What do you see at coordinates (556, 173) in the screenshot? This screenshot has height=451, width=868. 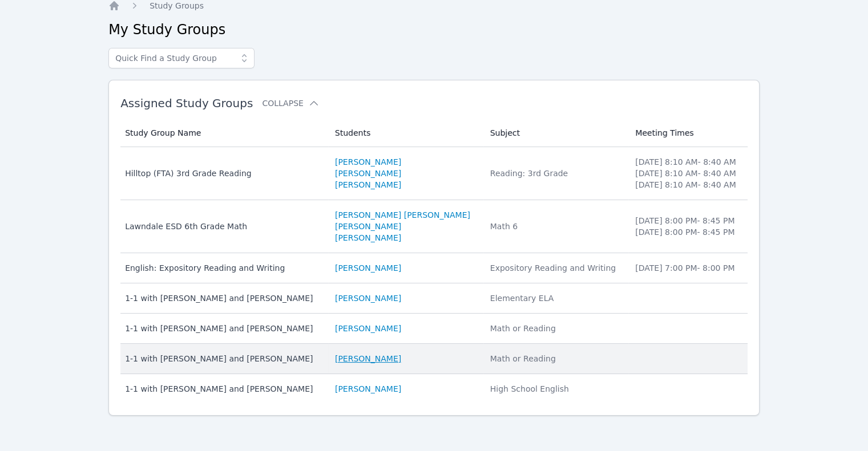 I see `div: Reading: 3rd Grade` at bounding box center [556, 173].